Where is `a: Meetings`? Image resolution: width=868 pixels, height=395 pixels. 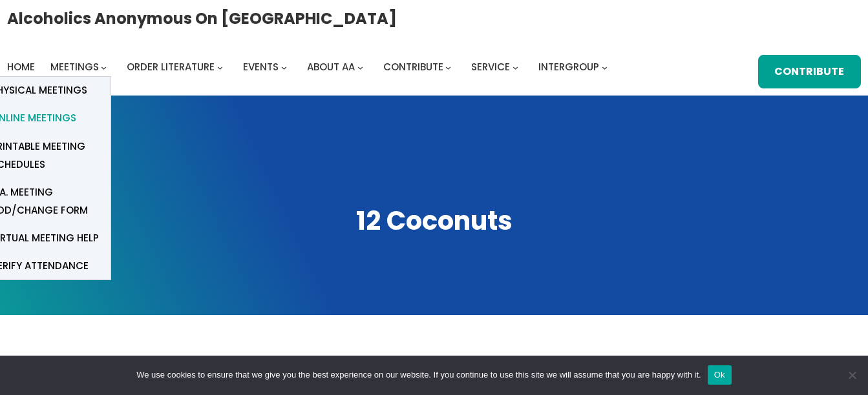 a: Meetings is located at coordinates (74, 67).